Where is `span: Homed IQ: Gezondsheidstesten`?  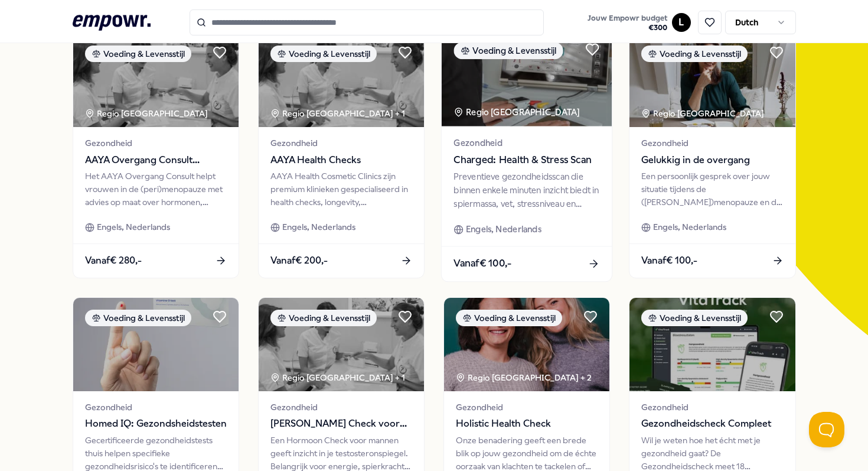
span: Homed IQ: Gezondsheidstesten is located at coordinates (156, 424).